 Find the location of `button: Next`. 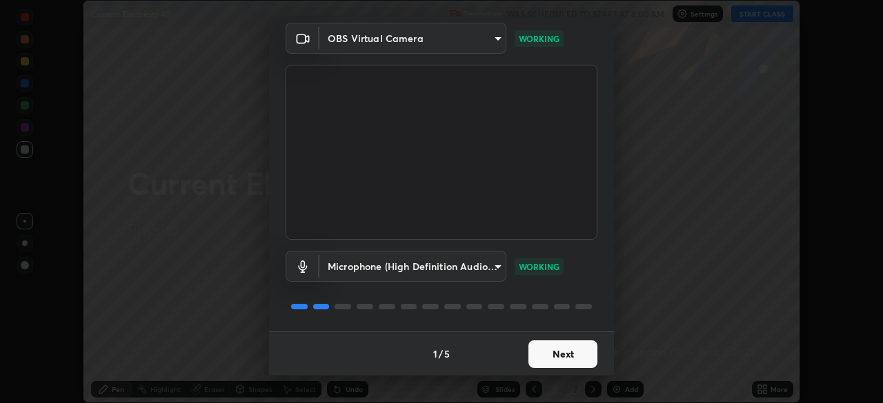

button: Next is located at coordinates (563, 354).